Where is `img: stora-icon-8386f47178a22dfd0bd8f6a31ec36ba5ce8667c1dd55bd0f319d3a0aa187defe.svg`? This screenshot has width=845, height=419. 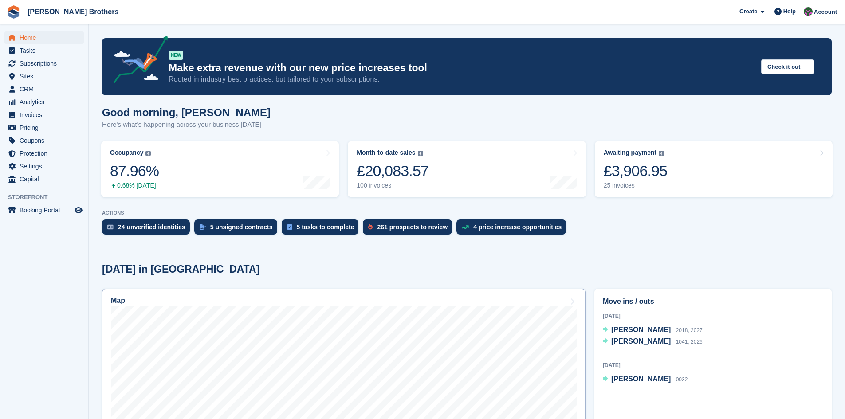 img: stora-icon-8386f47178a22dfd0bd8f6a31ec36ba5ce8667c1dd55bd0f319d3a0aa187defe.svg is located at coordinates (14, 12).